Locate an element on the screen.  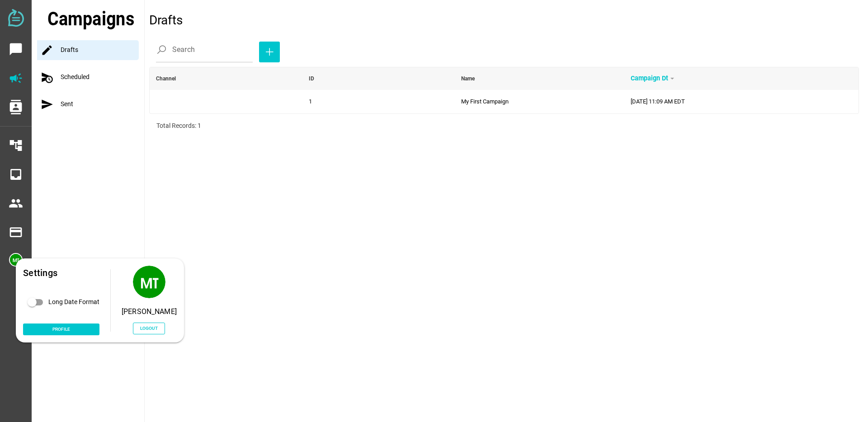
div: Scheduled is located at coordinates (90, 77).